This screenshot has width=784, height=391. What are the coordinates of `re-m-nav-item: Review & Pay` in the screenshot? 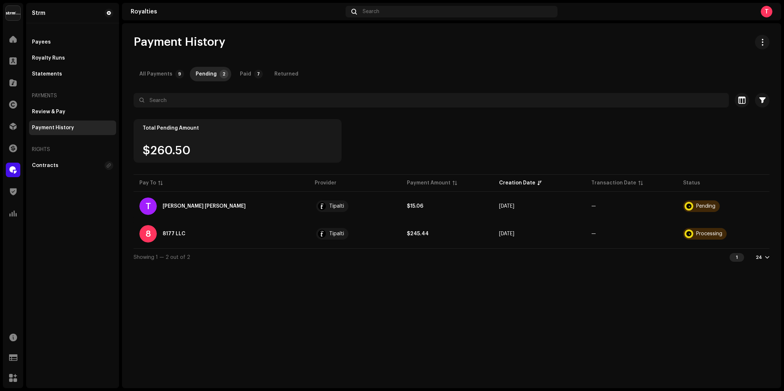 It's located at (73, 112).